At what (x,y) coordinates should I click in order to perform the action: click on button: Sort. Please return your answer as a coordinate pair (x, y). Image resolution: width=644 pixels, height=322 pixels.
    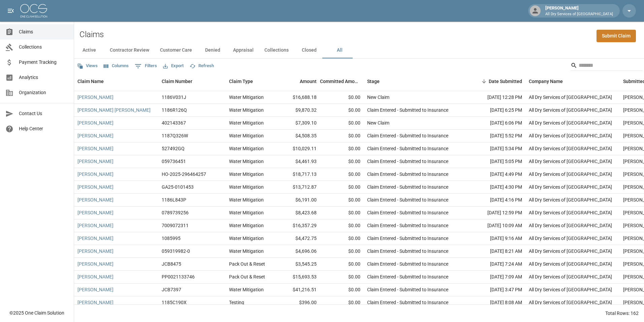
    Looking at the image, I should click on (484, 81).